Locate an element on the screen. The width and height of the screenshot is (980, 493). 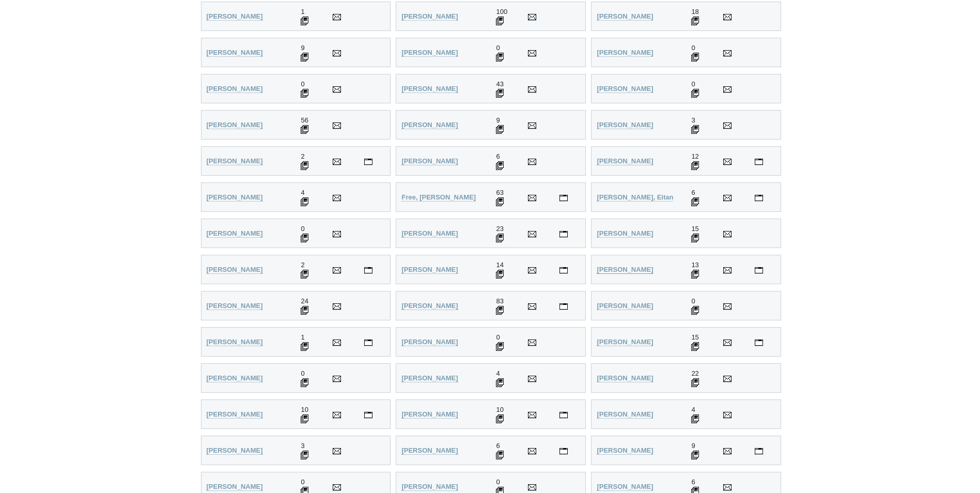
img: 0 Sculptures displayed for Rebecca Gendron is located at coordinates (305, 237).